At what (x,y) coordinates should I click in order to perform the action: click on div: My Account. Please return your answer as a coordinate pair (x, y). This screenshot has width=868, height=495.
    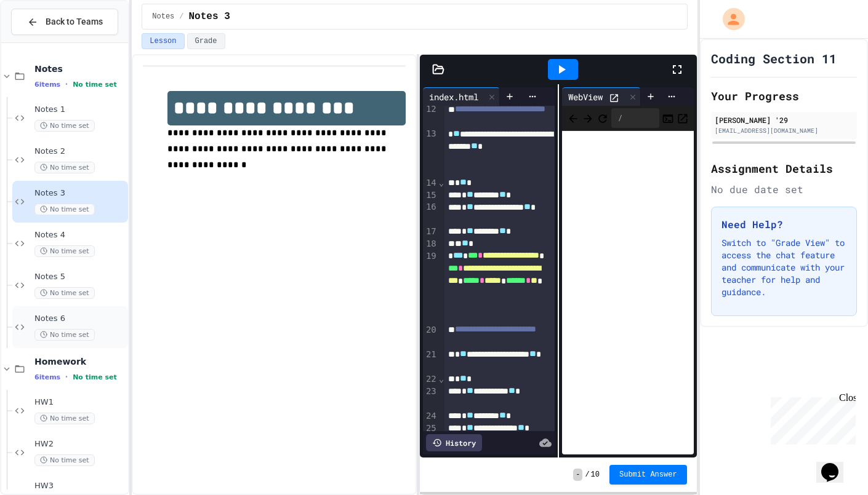
    Looking at the image, I should click on (728, 19).